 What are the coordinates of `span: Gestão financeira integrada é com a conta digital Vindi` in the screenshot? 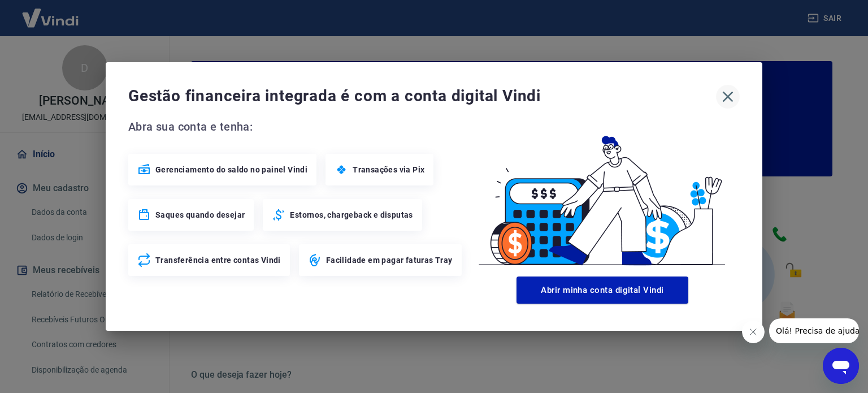 It's located at (422, 96).